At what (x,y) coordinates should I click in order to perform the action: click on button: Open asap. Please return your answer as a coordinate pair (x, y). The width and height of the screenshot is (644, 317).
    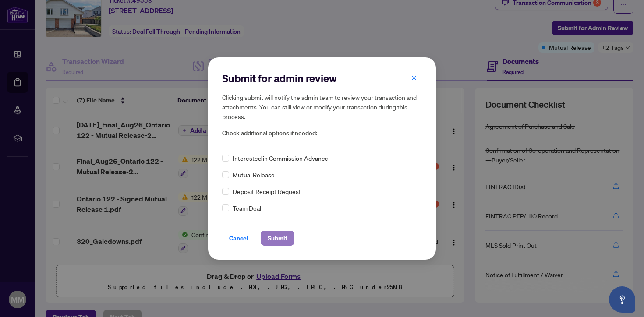
    Looking at the image, I should click on (622, 300).